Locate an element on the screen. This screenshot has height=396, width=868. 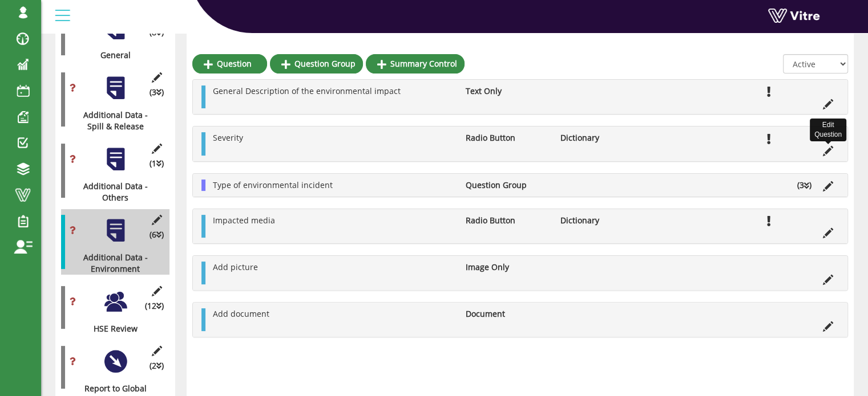
span: (3 ) is located at coordinates (157, 93).